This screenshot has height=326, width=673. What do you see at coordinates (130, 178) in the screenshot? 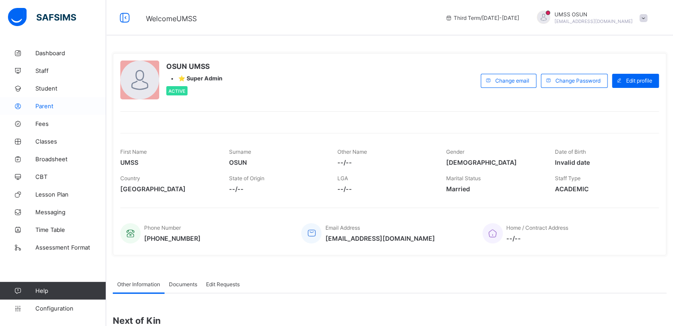
I see `span: Country` at bounding box center [130, 178].